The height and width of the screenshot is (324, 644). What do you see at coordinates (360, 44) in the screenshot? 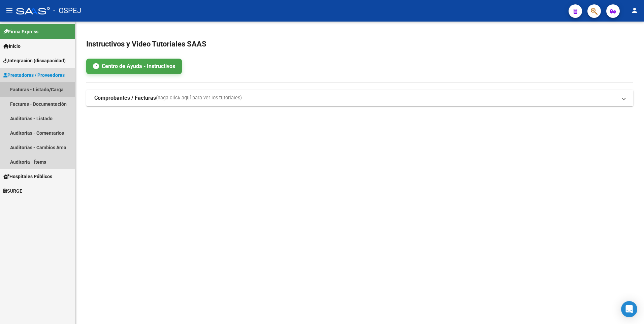
I see `h2: Instructivos y Video Tutoriales SAAS` at bounding box center [360, 44].